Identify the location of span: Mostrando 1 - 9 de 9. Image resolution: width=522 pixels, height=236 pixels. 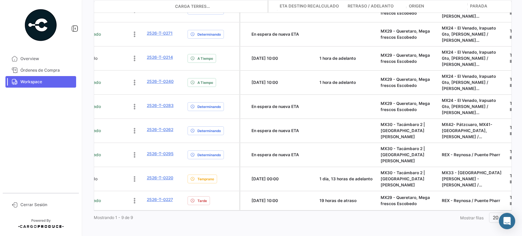
(113, 217).